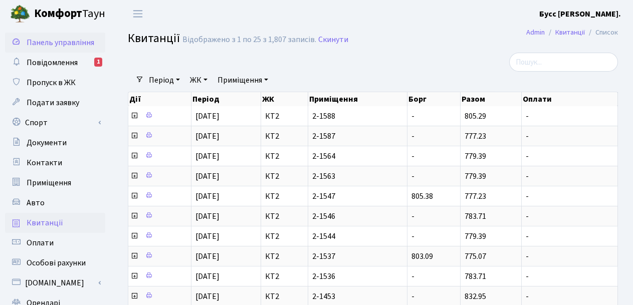  Describe the element at coordinates (572, 33) in the screenshot. I see `nav: breadcrumb` at that location.